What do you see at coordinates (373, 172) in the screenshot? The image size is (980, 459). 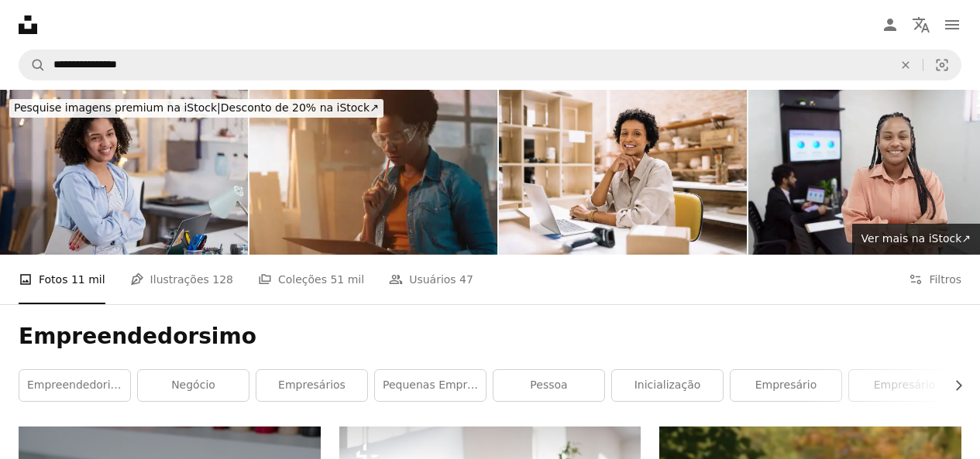 I see `img: Designer de móveis trabalhando em oficina.` at bounding box center [373, 172].